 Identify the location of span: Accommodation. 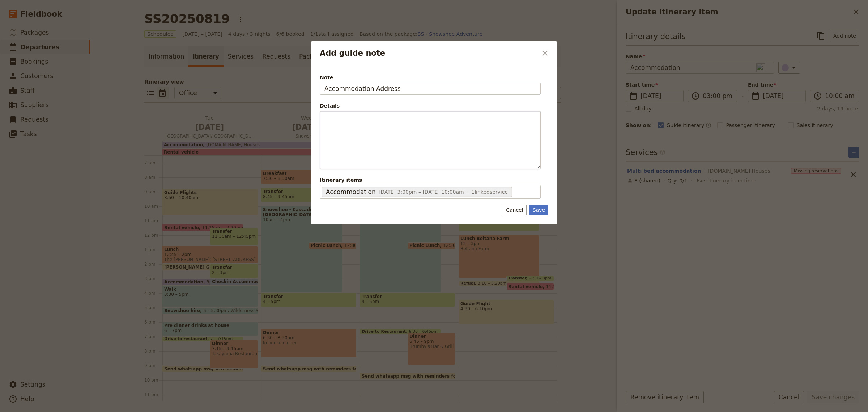
(351, 192).